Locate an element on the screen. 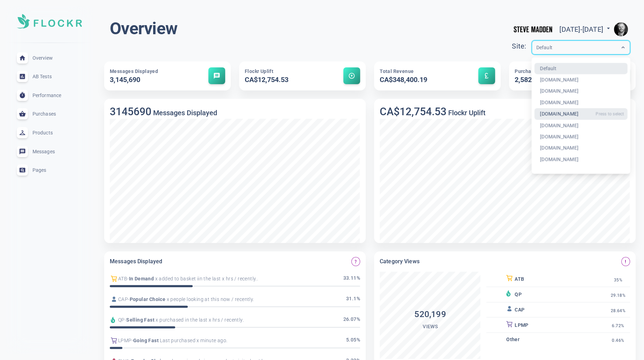  span: question_mark is located at coordinates (355, 261).